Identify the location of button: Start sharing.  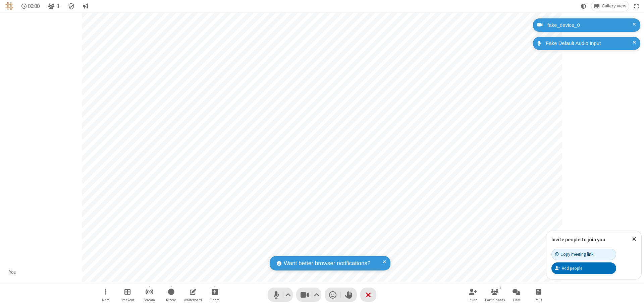
(215, 295).